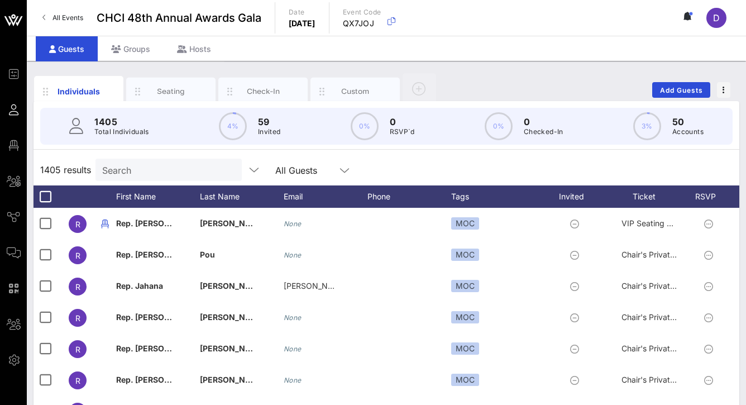 Image resolution: width=746 pixels, height=405 pixels. What do you see at coordinates (409, 197) in the screenshot?
I see `div: Phone` at bounding box center [409, 197].